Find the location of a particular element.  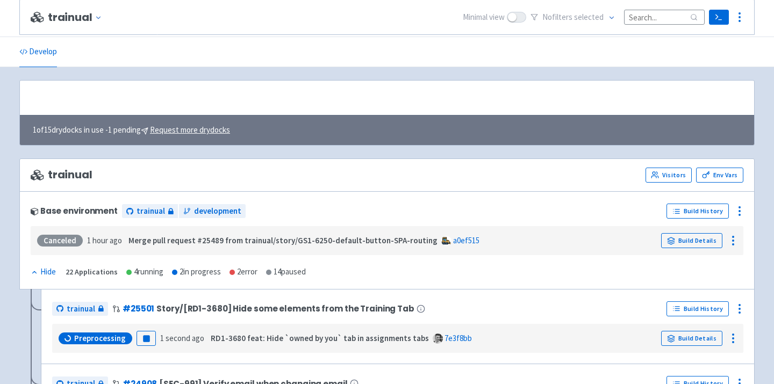

input: Search... is located at coordinates (664, 17).